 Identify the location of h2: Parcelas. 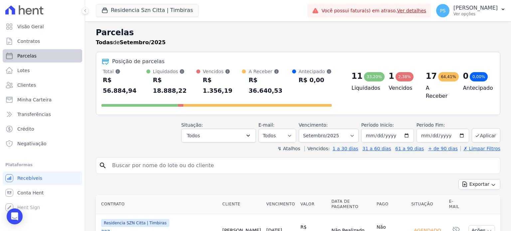
(298, 33).